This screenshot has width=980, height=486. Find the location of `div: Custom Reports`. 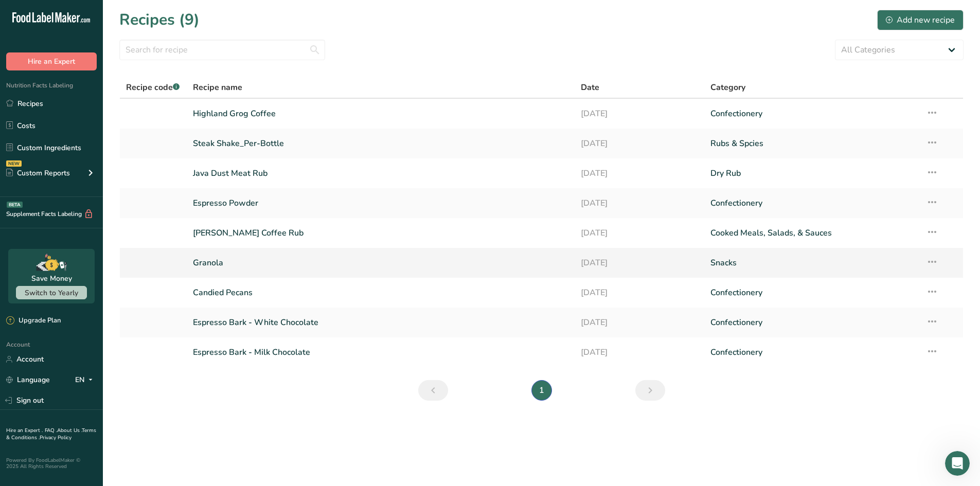

div: Custom Reports is located at coordinates (38, 173).